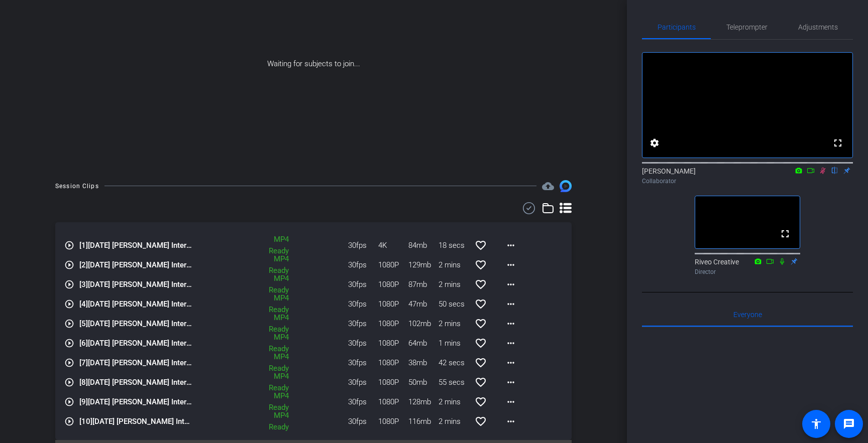  Describe the element at coordinates (453, 363) in the screenshot. I see `span: 42 secs` at that location.